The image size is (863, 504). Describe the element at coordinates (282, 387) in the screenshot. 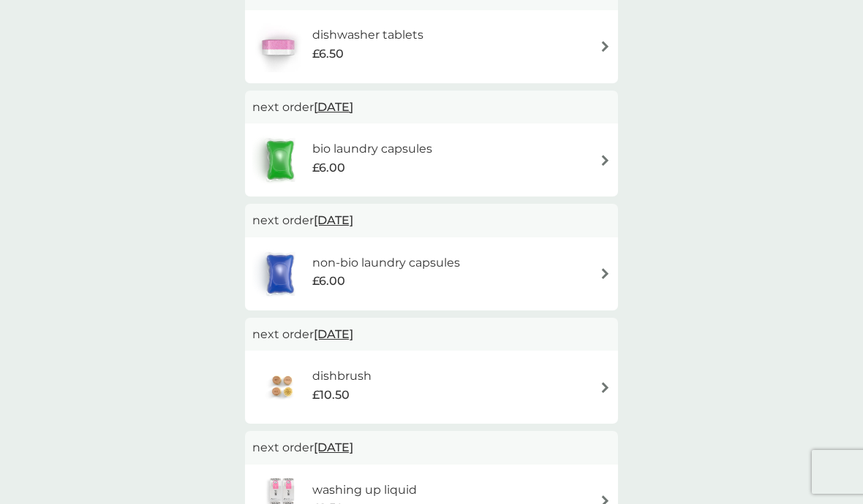

I see `img: dishbrush` at that location.